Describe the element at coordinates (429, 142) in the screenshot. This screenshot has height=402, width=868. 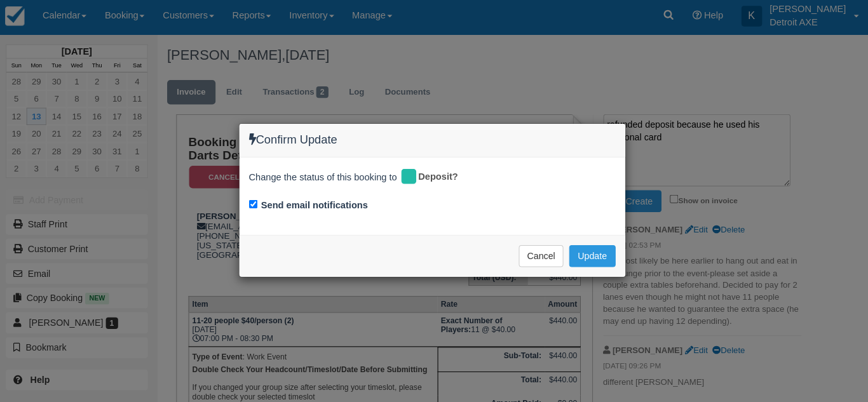
I see `h4: Confirm Update` at that location.